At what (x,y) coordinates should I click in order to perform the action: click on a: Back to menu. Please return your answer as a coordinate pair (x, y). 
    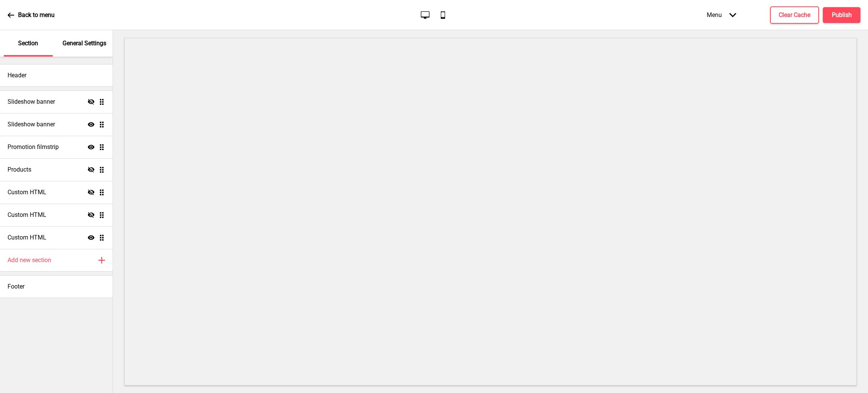
    Looking at the image, I should click on (31, 15).